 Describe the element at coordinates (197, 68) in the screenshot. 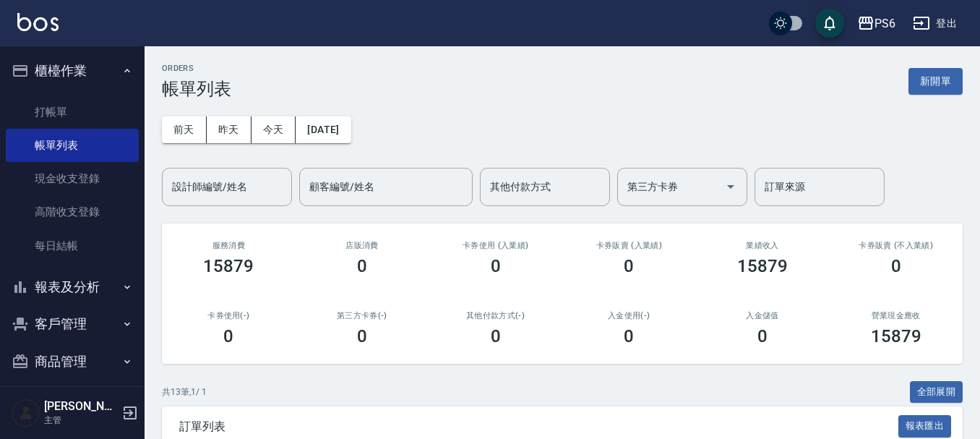

I see `h2: ORDERS` at that location.